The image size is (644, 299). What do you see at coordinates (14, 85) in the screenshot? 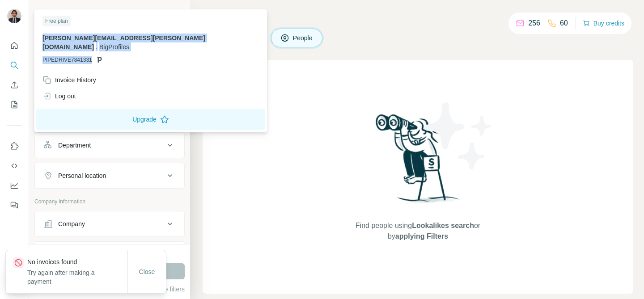
I see `button: Enrich CSV` at bounding box center [14, 85].